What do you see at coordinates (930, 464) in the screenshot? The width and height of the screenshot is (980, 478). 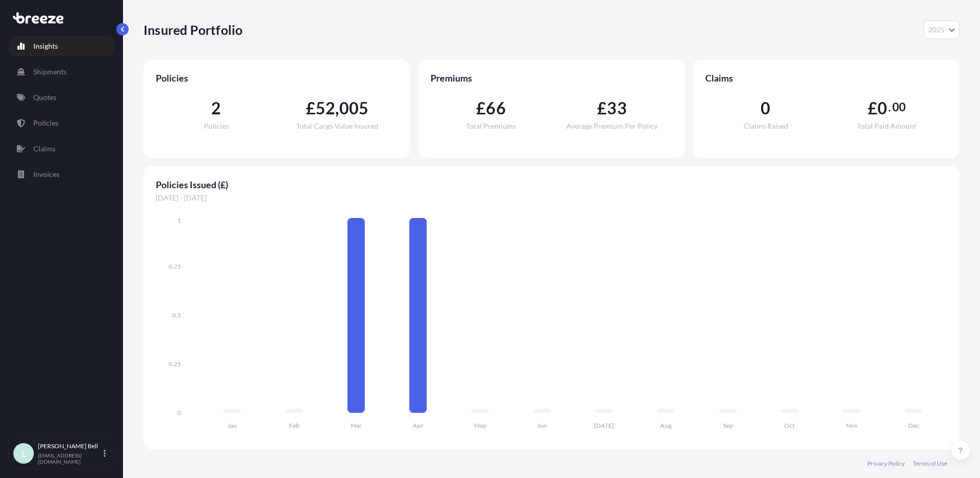 I see `a: Terms of Use` at bounding box center [930, 464].